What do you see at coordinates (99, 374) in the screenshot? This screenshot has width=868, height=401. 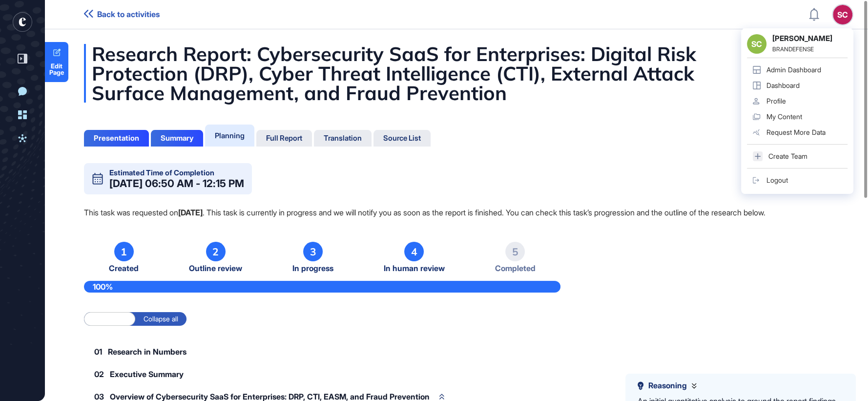 I see `span: 02` at bounding box center [99, 374].